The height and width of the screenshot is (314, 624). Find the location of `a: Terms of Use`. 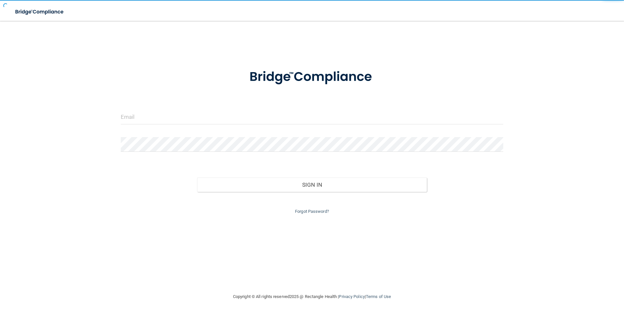

a: Terms of Use is located at coordinates (378, 296).